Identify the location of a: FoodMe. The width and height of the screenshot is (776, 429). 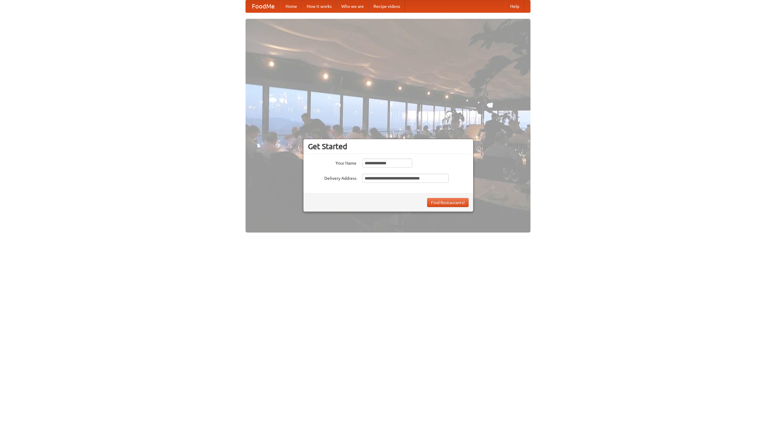
(263, 6).